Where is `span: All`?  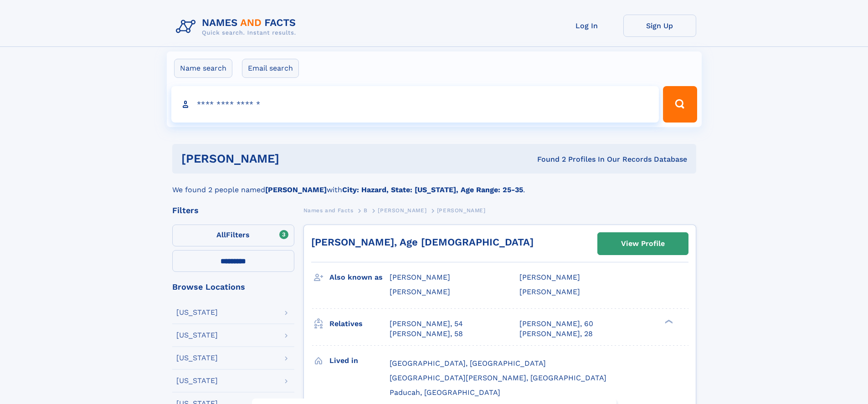
span: All is located at coordinates (221, 235).